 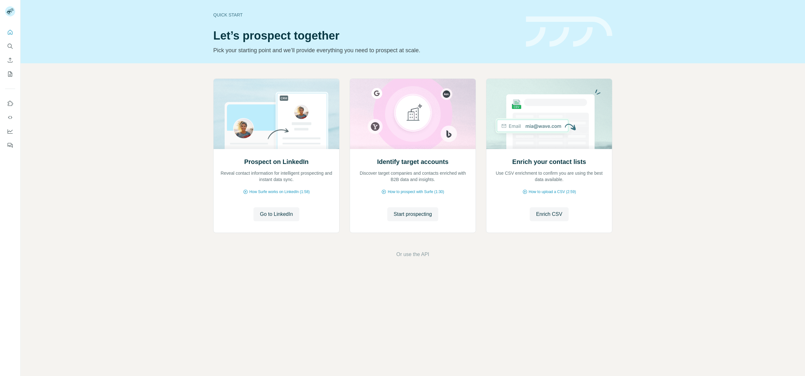 I want to click on button: Start prospecting, so click(x=413, y=214).